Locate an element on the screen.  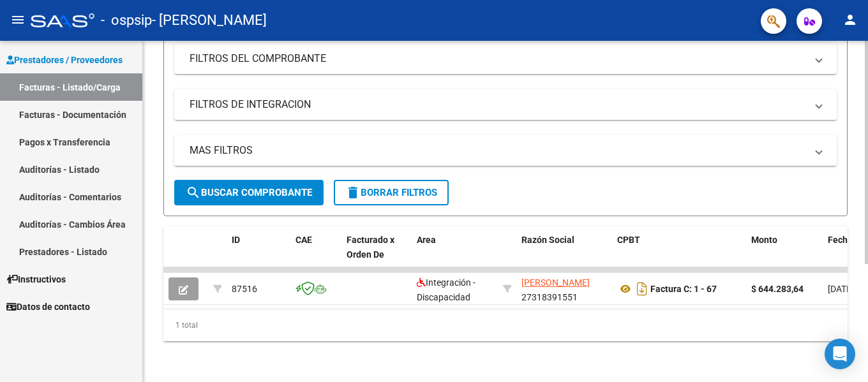
span: Instructivos is located at coordinates (35, 279).